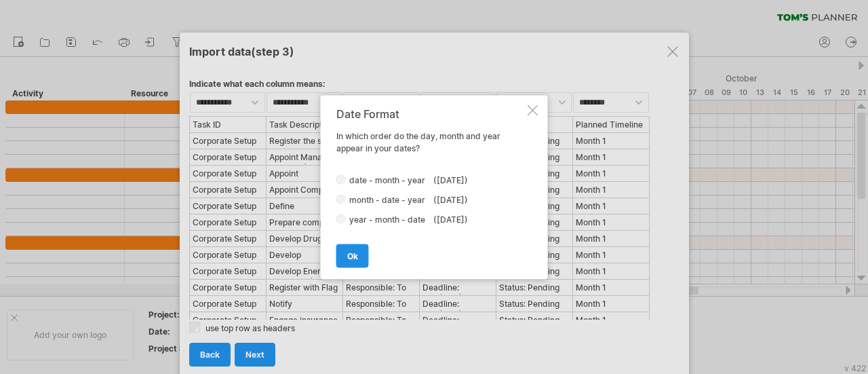 This screenshot has height=374, width=868. What do you see at coordinates (430, 187) in the screenshot?
I see `div: In which order do the day, month and year appear in your dates?` at bounding box center [430, 187].